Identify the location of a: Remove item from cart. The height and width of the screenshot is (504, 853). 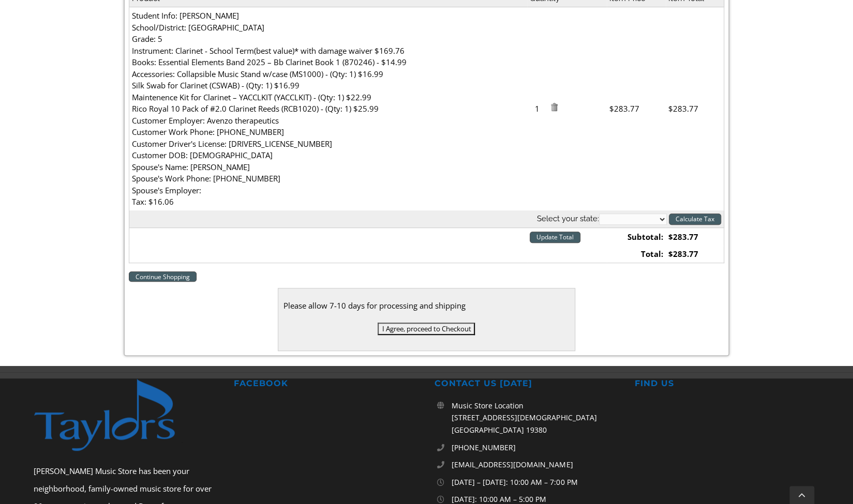
(554, 109).